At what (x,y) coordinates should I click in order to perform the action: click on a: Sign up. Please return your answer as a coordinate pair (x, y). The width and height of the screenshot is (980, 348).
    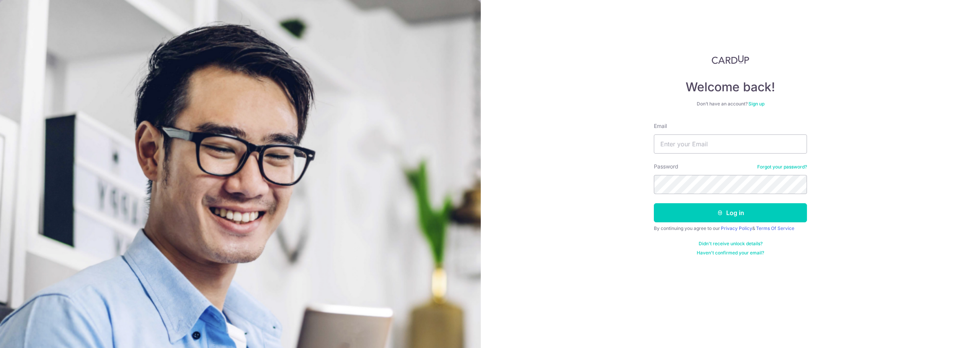
    Looking at the image, I should click on (756, 103).